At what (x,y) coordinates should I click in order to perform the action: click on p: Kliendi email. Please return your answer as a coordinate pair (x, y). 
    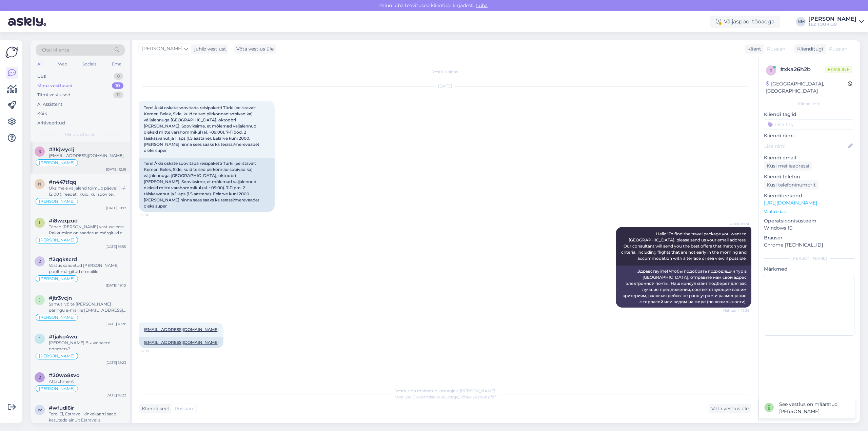
    Looking at the image, I should click on (809, 158).